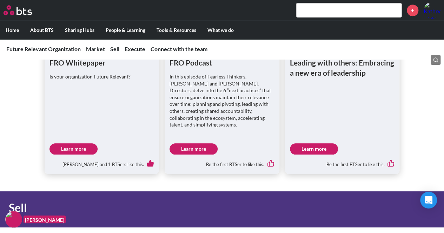  Describe the element at coordinates (135, 49) in the screenshot. I see `a: Execute` at that location.